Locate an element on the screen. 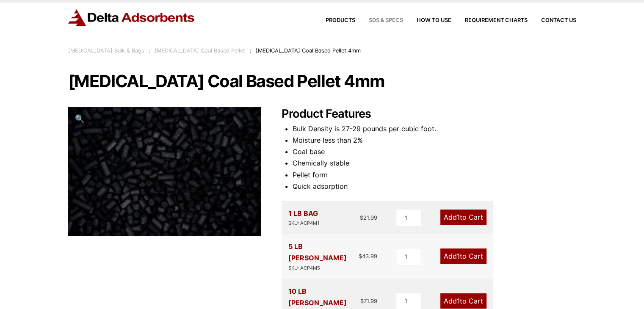  span: Requirement Charts is located at coordinates (496, 20).